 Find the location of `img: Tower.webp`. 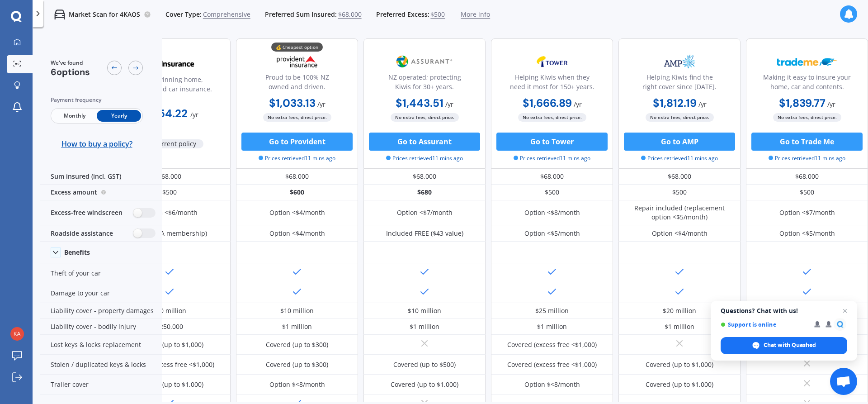

img: Tower.webp is located at coordinates (552, 62).